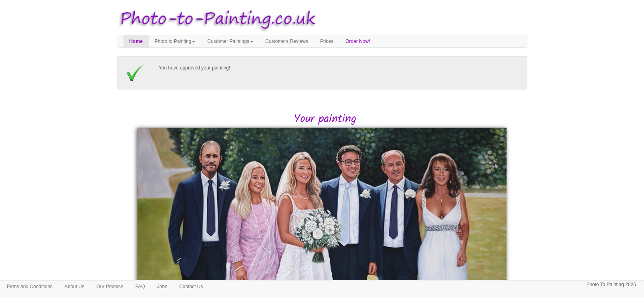  I want to click on a: Our Promise, so click(110, 287).